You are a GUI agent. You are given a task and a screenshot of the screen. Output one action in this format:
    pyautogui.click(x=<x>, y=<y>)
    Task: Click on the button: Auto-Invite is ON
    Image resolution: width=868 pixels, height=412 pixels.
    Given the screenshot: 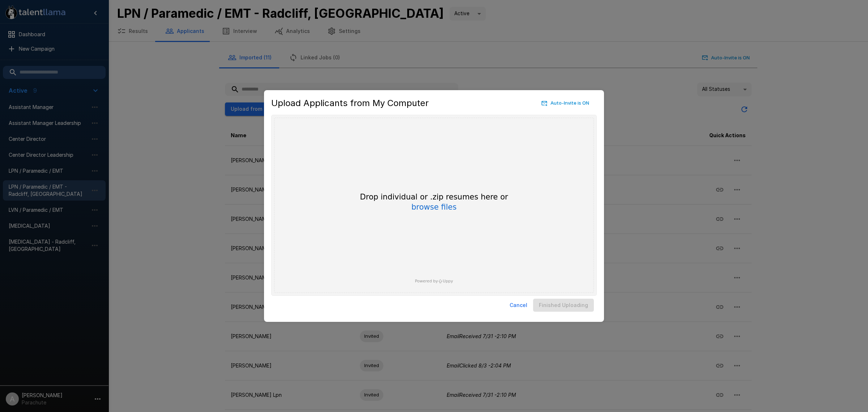 What is the action you would take?
    pyautogui.click(x=565, y=103)
    